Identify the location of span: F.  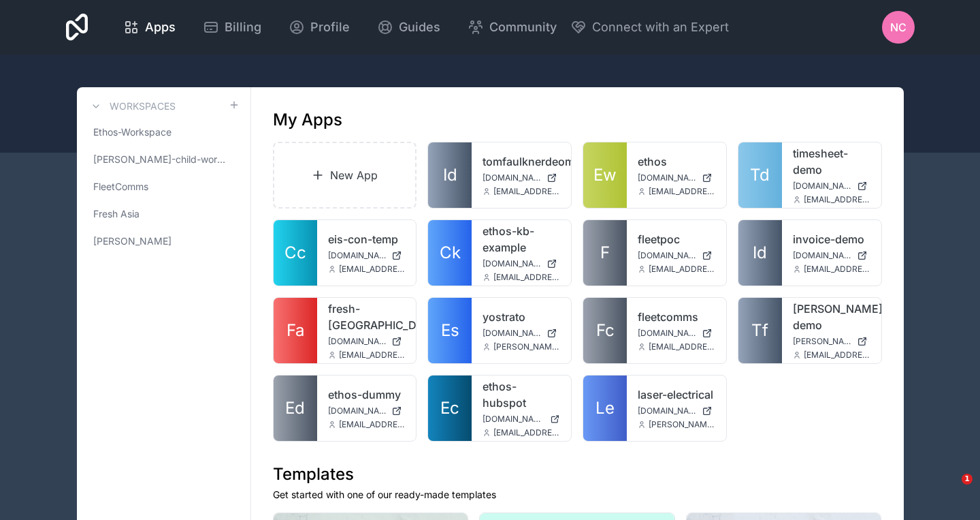
(605, 252).